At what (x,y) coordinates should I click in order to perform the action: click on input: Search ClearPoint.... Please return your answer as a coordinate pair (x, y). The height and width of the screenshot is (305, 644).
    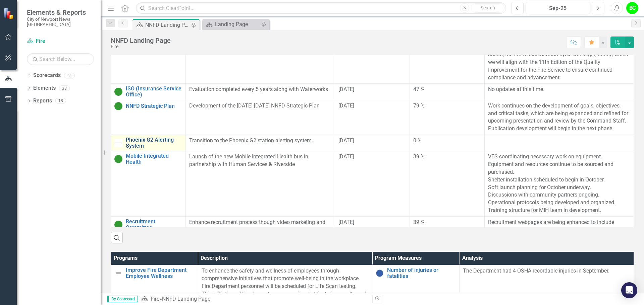
    Looking at the image, I should click on (321, 8).